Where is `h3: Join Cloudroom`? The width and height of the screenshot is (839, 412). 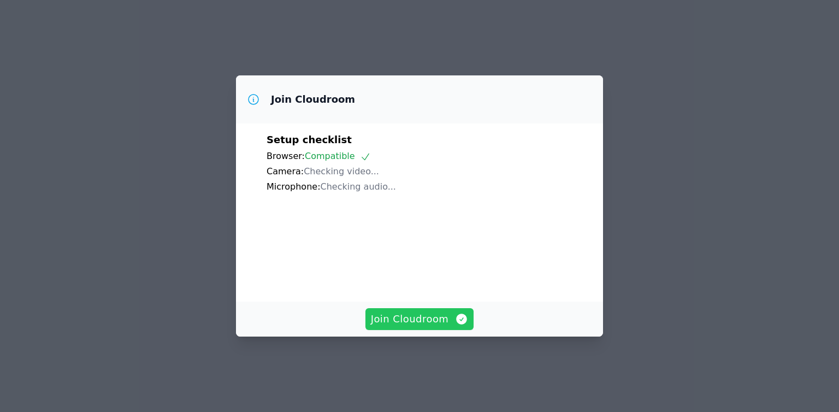
h3: Join Cloudroom is located at coordinates (313, 99).